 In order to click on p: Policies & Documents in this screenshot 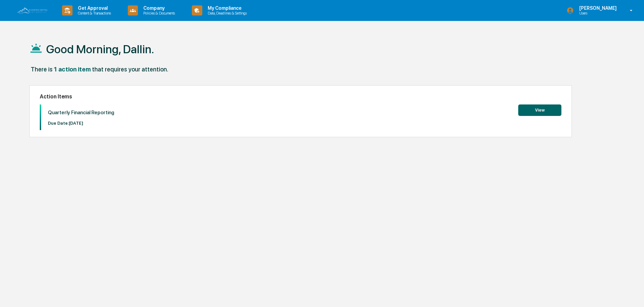, I will do `click(158, 13)`.